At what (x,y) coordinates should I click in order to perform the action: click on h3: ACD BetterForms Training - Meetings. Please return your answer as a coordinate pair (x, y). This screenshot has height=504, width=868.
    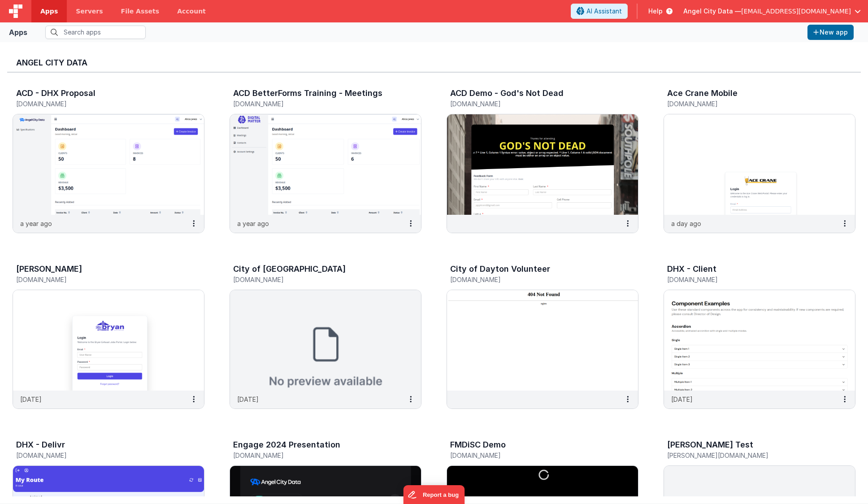
    Looking at the image, I should click on (308, 93).